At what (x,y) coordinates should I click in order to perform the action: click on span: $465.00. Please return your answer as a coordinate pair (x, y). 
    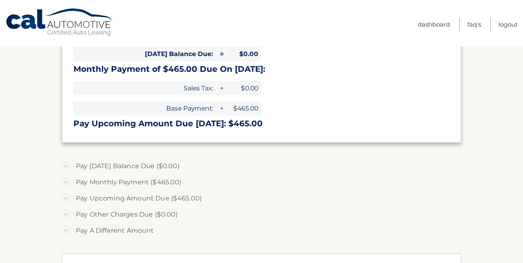
    Looking at the image, I should click on (243, 108).